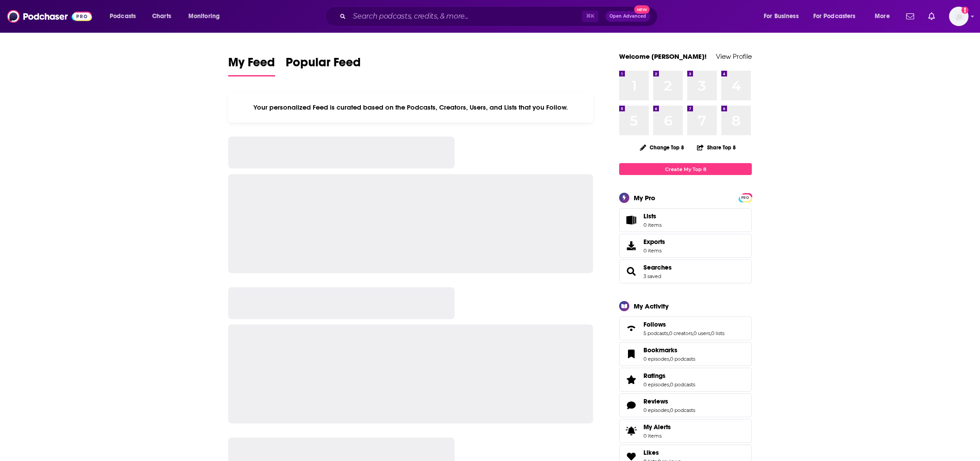  Describe the element at coordinates (718, 334) in the screenshot. I see `a: 0 lists` at that location.